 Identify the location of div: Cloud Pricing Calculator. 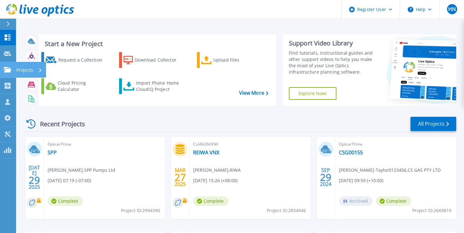
(81, 86).